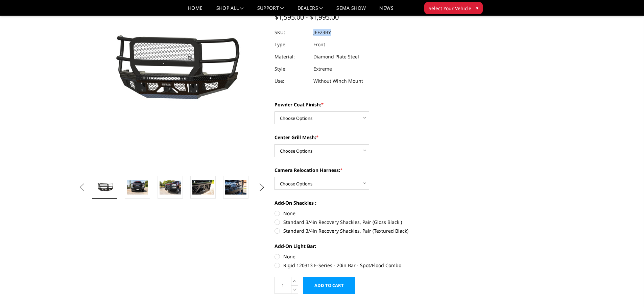  What do you see at coordinates (319, 45) in the screenshot?
I see `dd: Front` at bounding box center [319, 45].